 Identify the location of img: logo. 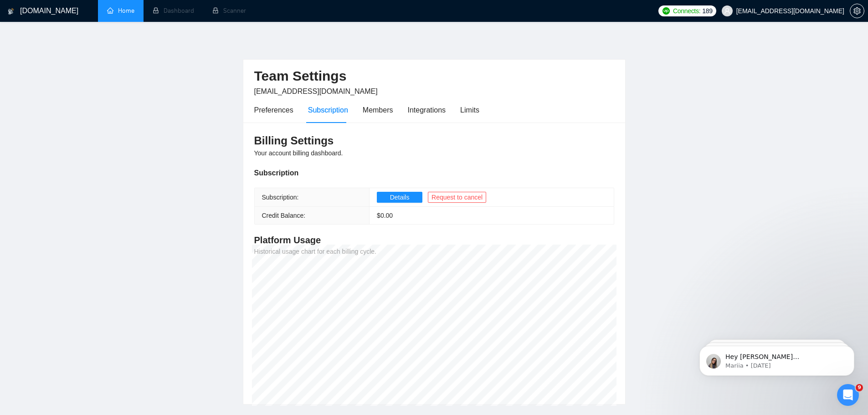
(11, 11).